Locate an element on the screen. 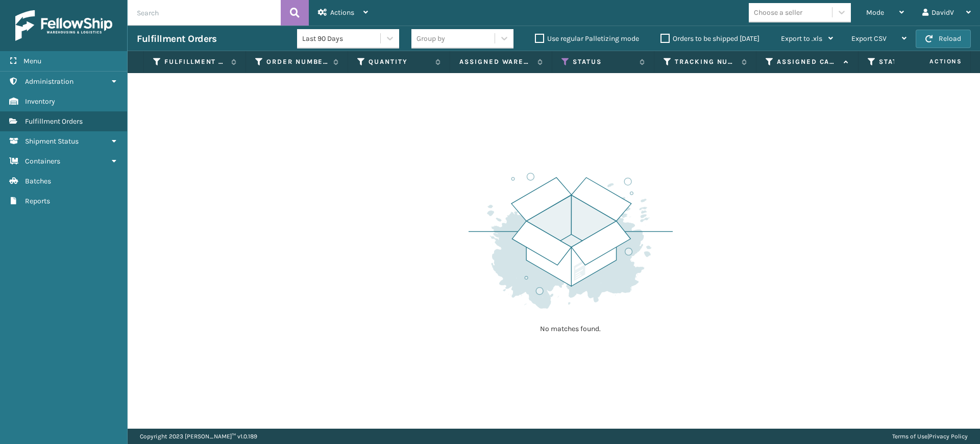 Image resolution: width=980 pixels, height=444 pixels. span: Export CSV is located at coordinates (869, 39).